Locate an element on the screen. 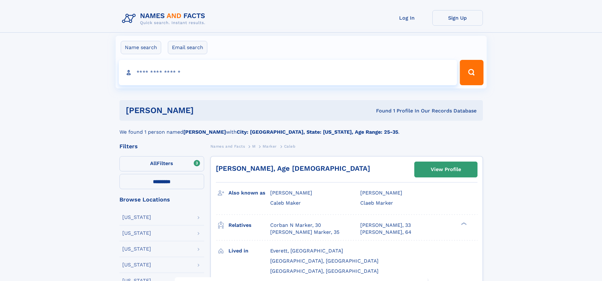  input: search input is located at coordinates (288, 72).